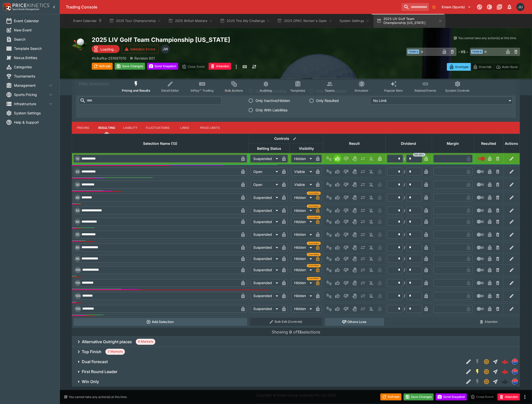 The height and width of the screenshot is (404, 532). Describe the element at coordinates (415, 7) in the screenshot. I see `input: search` at that location.